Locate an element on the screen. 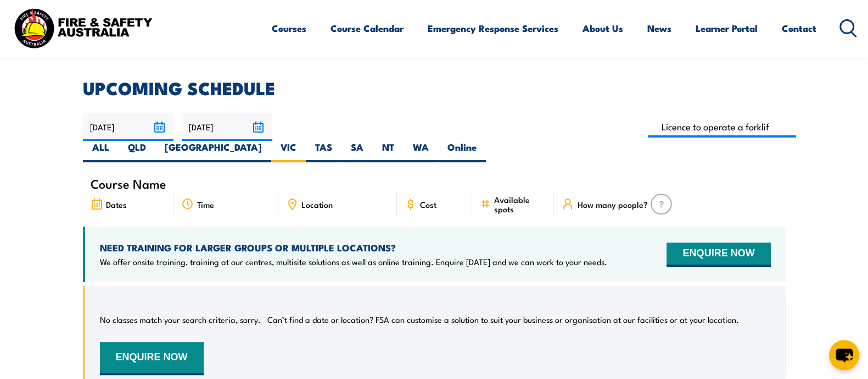 The height and width of the screenshot is (379, 868). span: Time is located at coordinates (205, 204).